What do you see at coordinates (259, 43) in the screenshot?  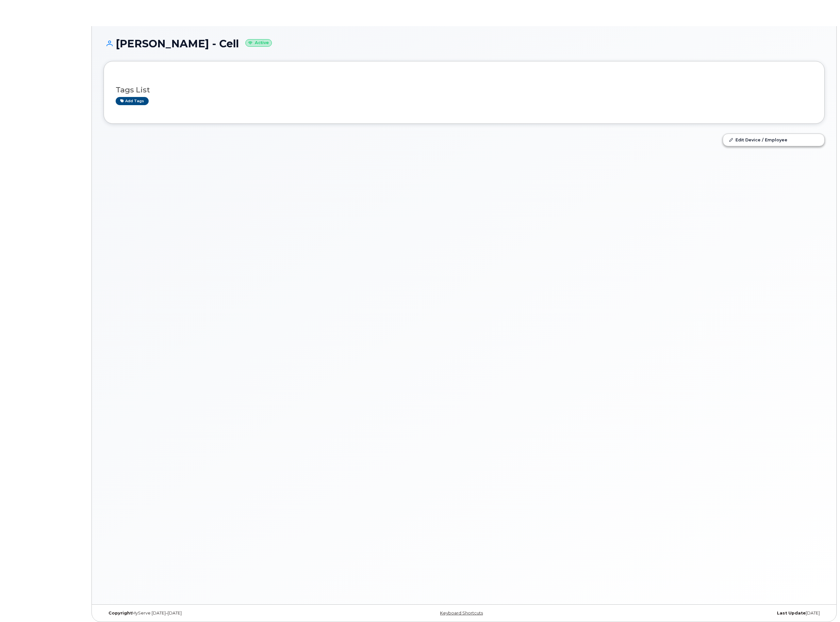 I see `small: Active` at bounding box center [259, 43].